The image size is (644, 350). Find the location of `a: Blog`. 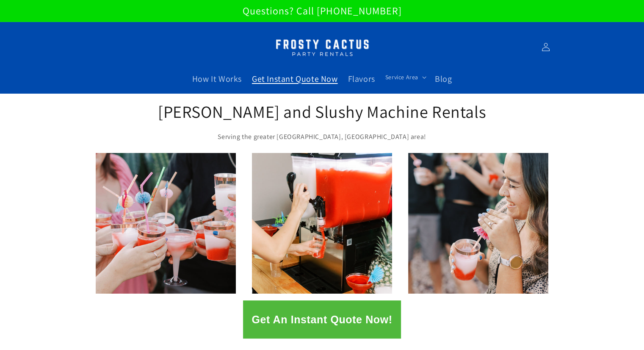

a: Blog is located at coordinates (443, 79).